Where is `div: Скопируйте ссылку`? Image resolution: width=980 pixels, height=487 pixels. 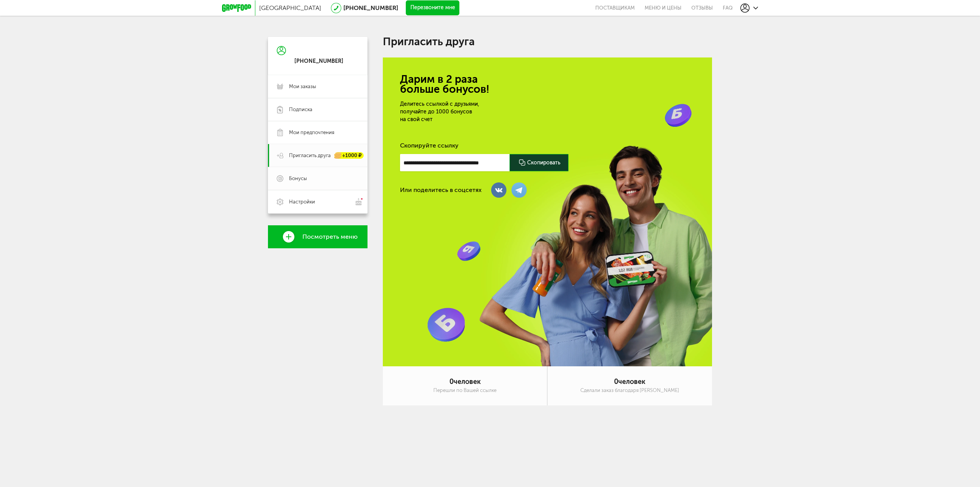
div: Скопируйте ссылку is located at coordinates (547, 146).